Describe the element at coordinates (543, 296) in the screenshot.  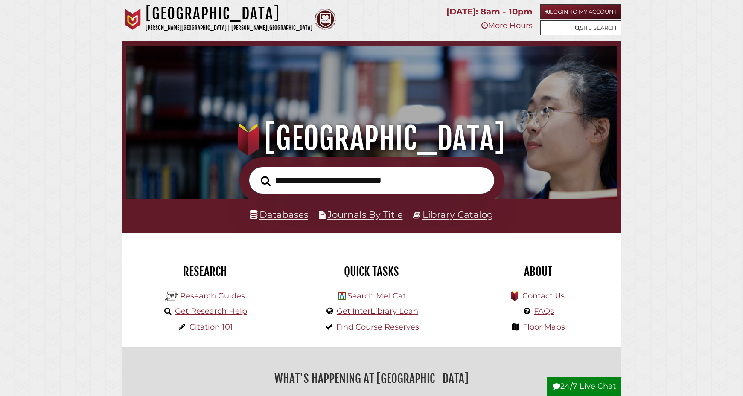
I see `a: Contact Us` at that location.